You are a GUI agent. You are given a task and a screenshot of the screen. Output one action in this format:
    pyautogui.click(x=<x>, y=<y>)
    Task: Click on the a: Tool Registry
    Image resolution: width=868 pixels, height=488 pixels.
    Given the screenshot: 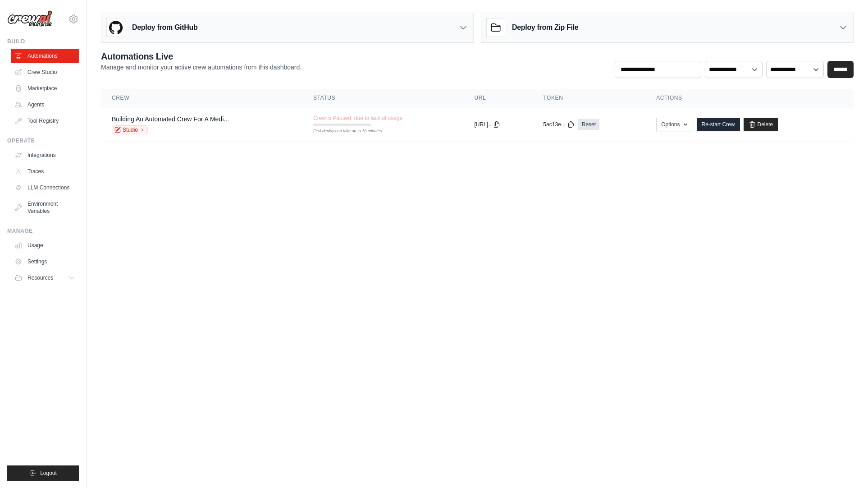 What is the action you would take?
    pyautogui.click(x=45, y=121)
    